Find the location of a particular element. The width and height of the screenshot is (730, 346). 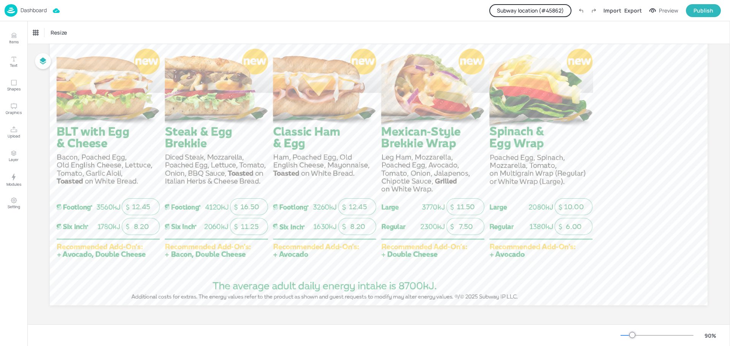

div: Publish is located at coordinates (703, 11).